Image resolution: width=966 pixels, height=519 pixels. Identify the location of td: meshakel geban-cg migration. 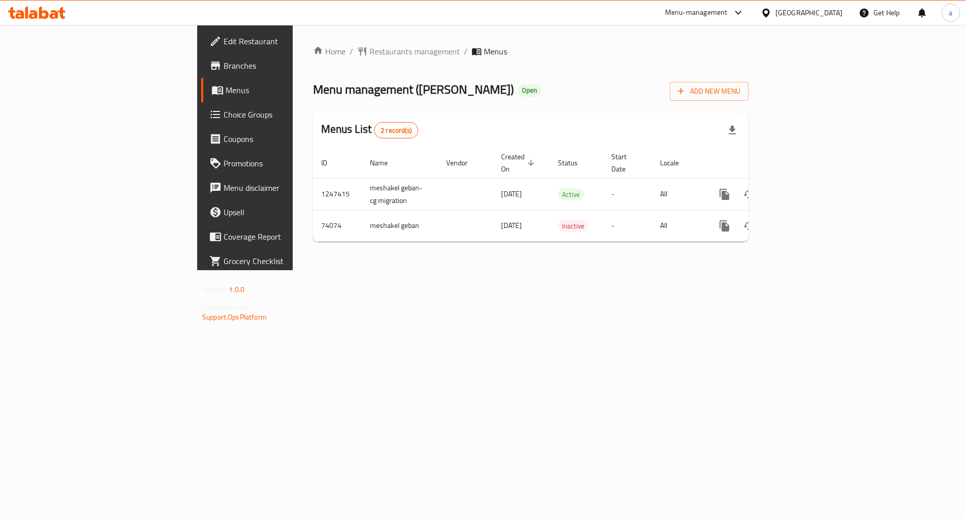
(400, 194).